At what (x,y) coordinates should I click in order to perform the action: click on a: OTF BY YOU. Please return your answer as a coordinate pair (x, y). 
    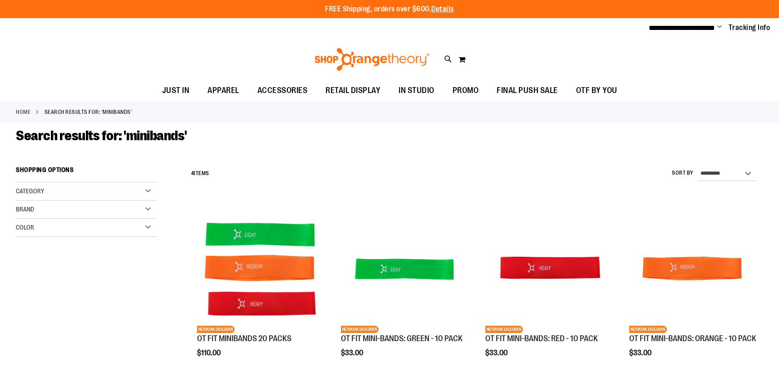
    Looking at the image, I should click on (596, 91).